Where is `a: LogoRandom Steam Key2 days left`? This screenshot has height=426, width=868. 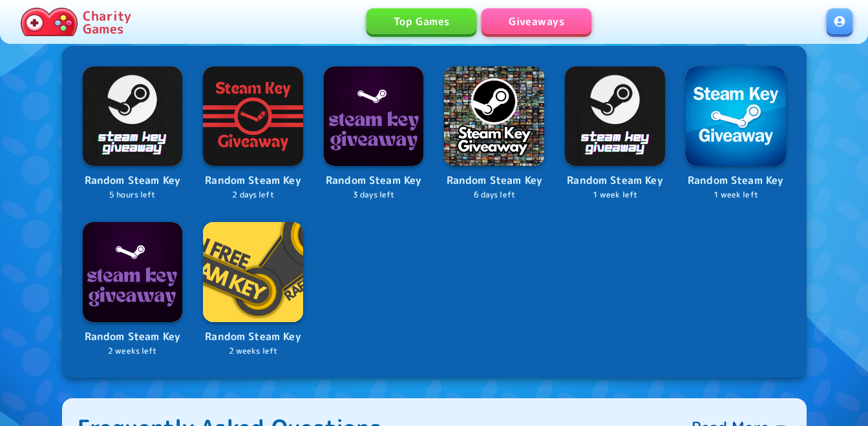
a: LogoRandom Steam Key2 days left is located at coordinates (253, 133).